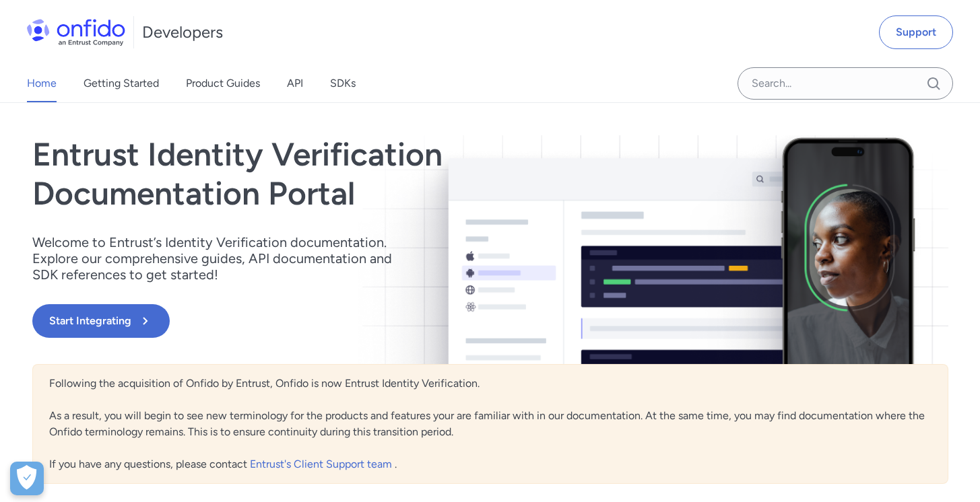 Image resolution: width=980 pixels, height=502 pixels. What do you see at coordinates (222, 84) in the screenshot?
I see `a: Product Guides` at bounding box center [222, 84].